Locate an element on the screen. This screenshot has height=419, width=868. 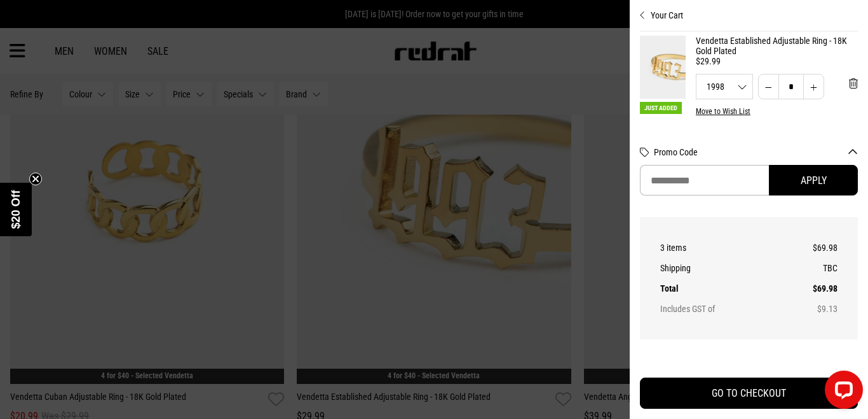
th: Shipping is located at coordinates (721, 268).